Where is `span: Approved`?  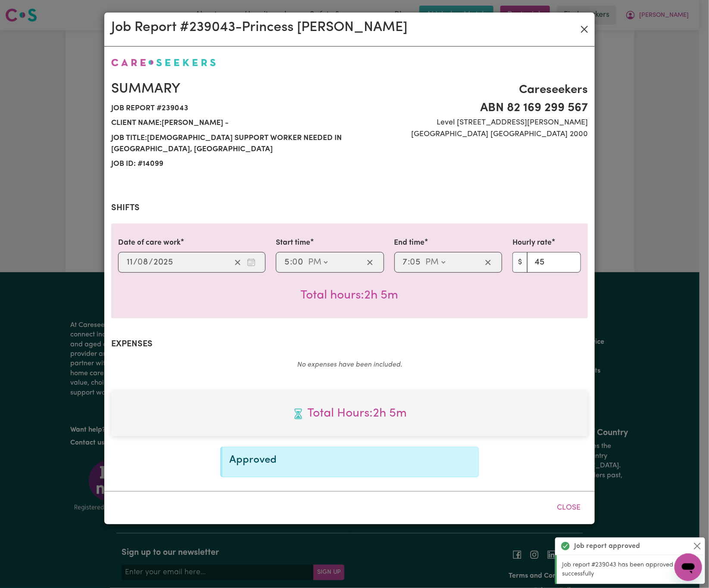
span: Approved is located at coordinates (253, 460).